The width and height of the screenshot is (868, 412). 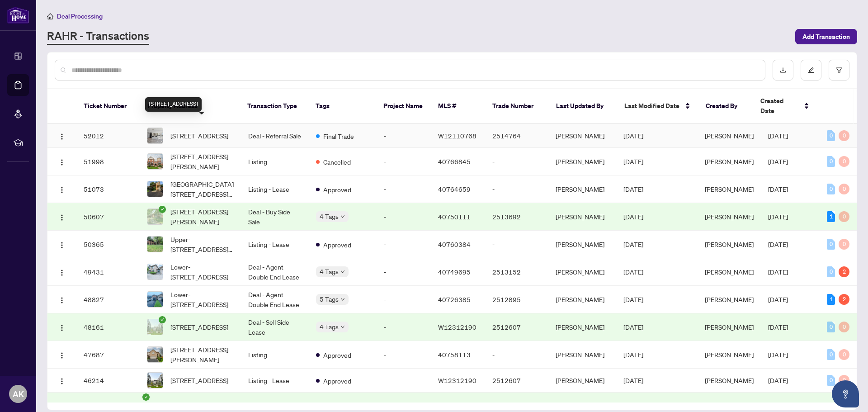 I want to click on span: 40766845, so click(x=455, y=161).